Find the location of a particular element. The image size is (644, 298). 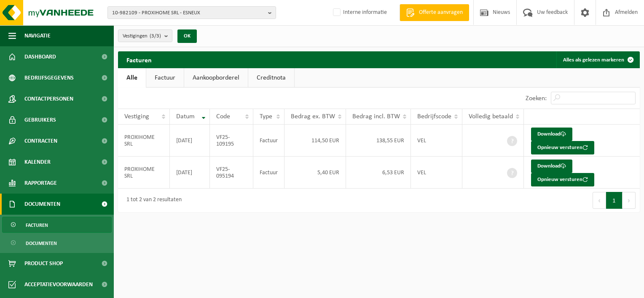

count: (3/3) is located at coordinates (155, 36).